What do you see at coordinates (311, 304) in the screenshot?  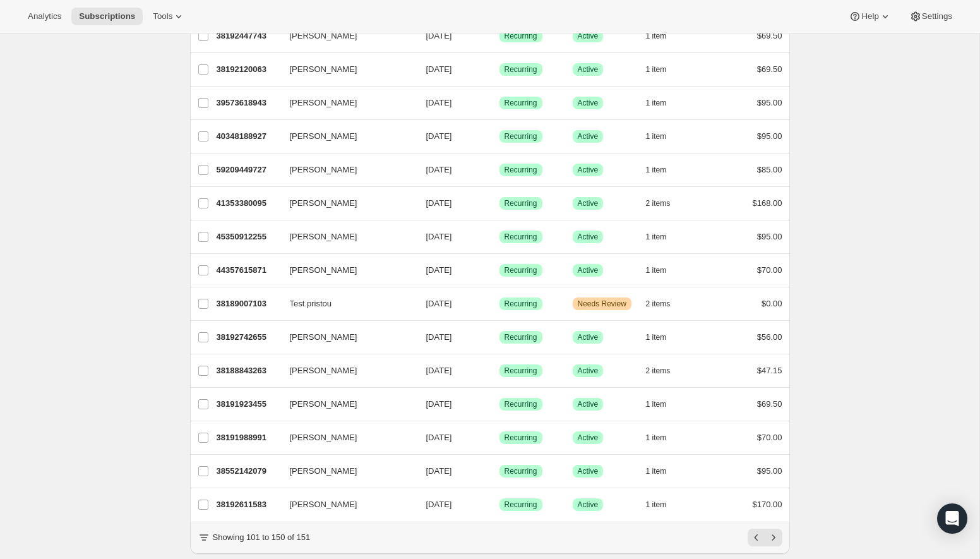 I see `span: Test pristou` at bounding box center [311, 304].